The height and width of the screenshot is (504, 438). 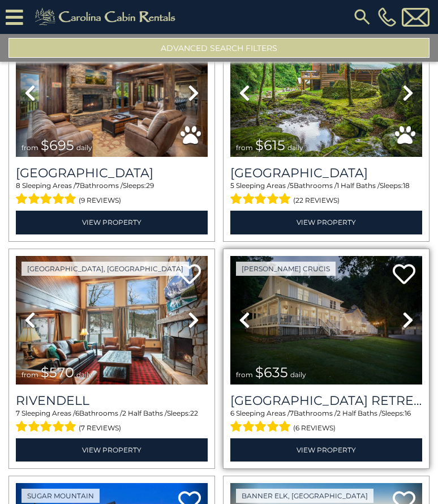 I want to click on span: 8, so click(x=18, y=185).